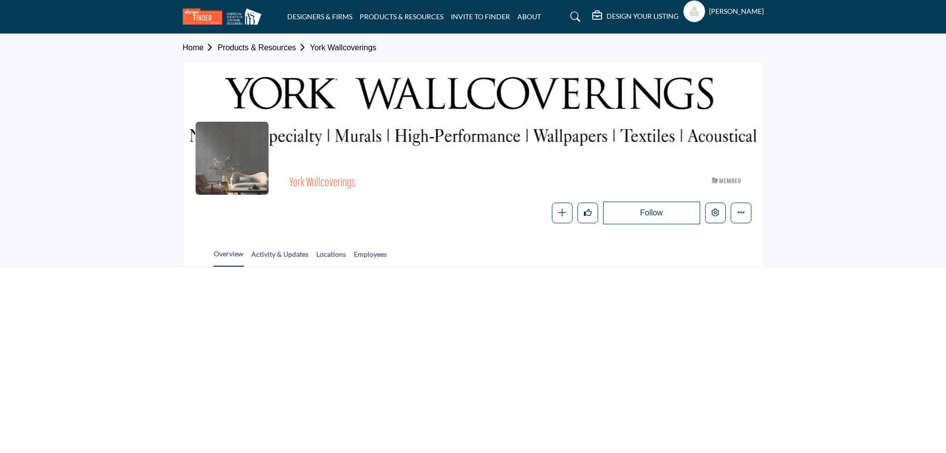  What do you see at coordinates (480, 16) in the screenshot?
I see `a: INVITE TO FINDER` at bounding box center [480, 16].